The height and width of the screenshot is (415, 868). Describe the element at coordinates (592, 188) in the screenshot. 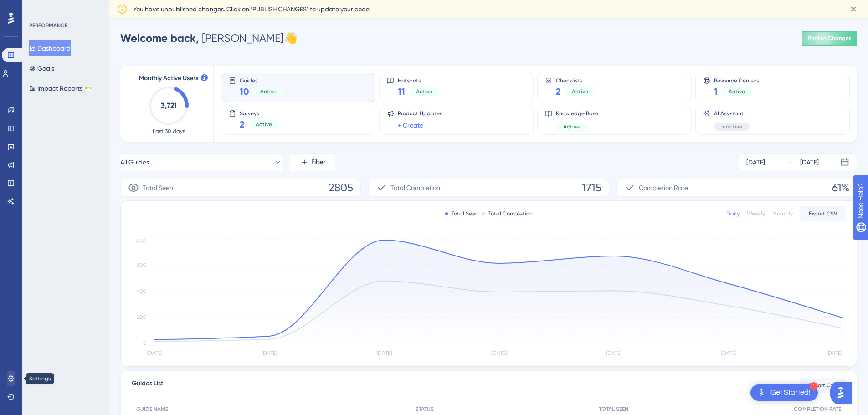

I see `span: 1715` at that location.